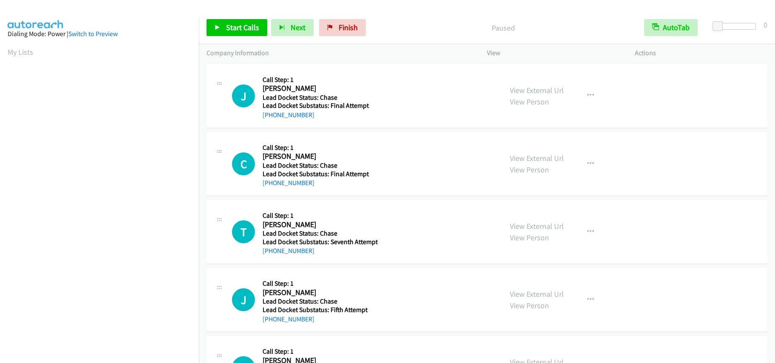 The image size is (775, 363). What do you see at coordinates (348, 27) in the screenshot?
I see `span: Finish` at bounding box center [348, 27].